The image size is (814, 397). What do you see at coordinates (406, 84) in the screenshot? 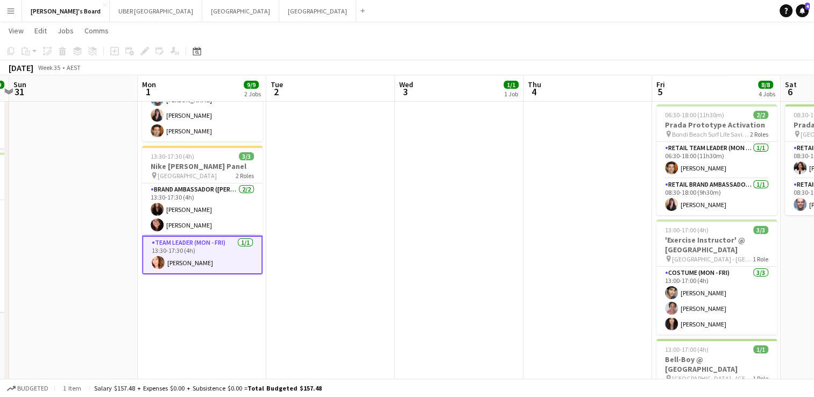
I see `span: Wed` at bounding box center [406, 84].